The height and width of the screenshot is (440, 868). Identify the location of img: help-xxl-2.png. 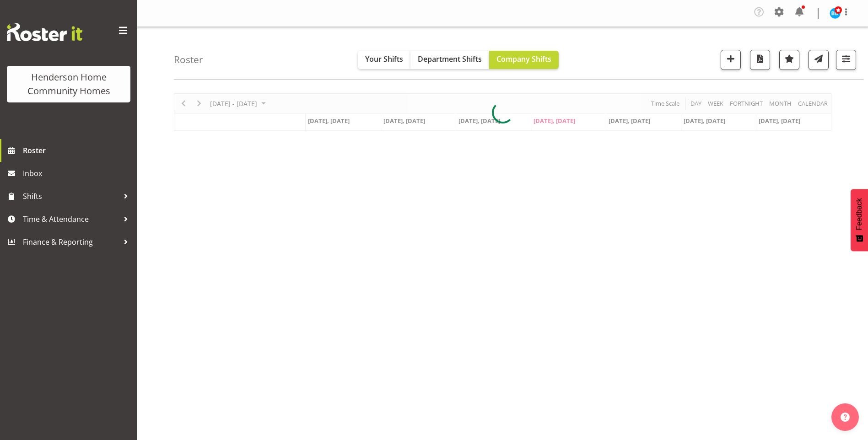
(845, 417).